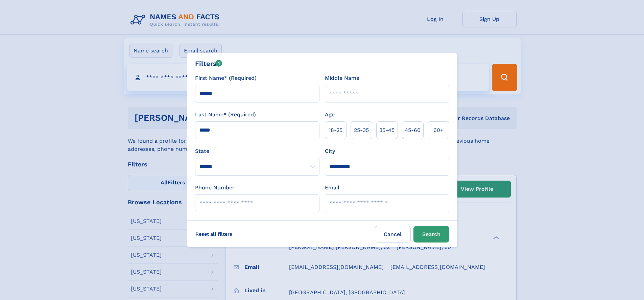 The width and height of the screenshot is (644, 300). What do you see at coordinates (439, 130) in the screenshot?
I see `span: 60+` at bounding box center [439, 130].